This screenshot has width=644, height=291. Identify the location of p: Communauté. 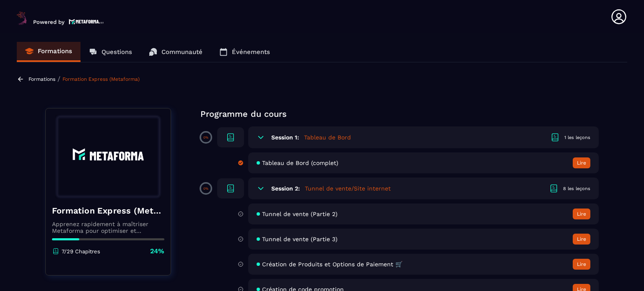
(182, 52).